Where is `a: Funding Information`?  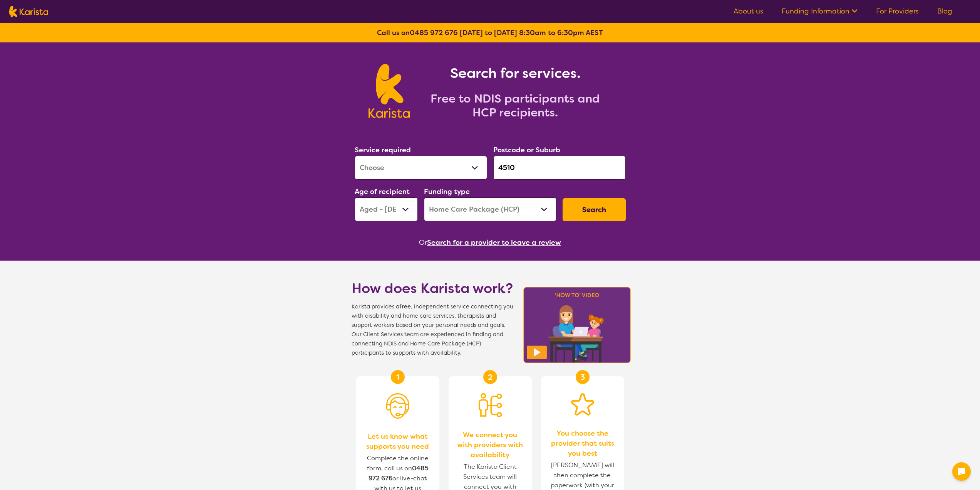
a: Funding Information is located at coordinates (820, 11).